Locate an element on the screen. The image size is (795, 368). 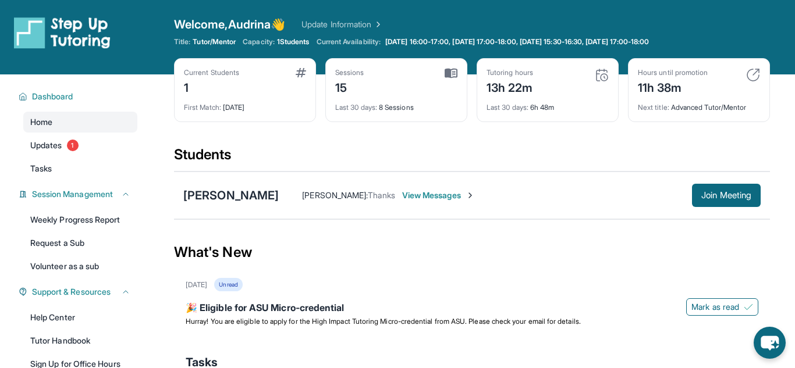
div: 11h 38m is located at coordinates (673, 87).